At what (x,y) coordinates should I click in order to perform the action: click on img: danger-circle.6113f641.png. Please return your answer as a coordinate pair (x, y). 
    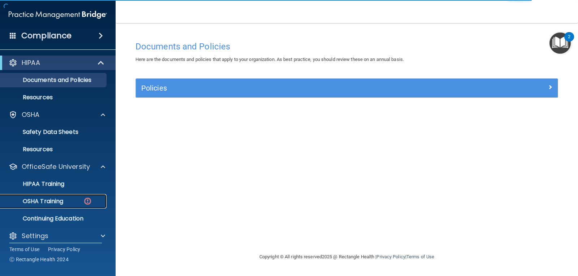
    Looking at the image, I should click on (87, 201).